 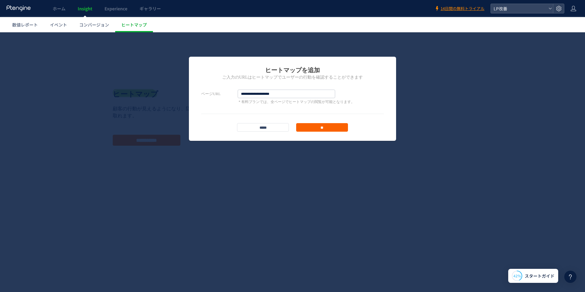 I want to click on a: 14日間の無料トライアル, so click(x=460, y=9).